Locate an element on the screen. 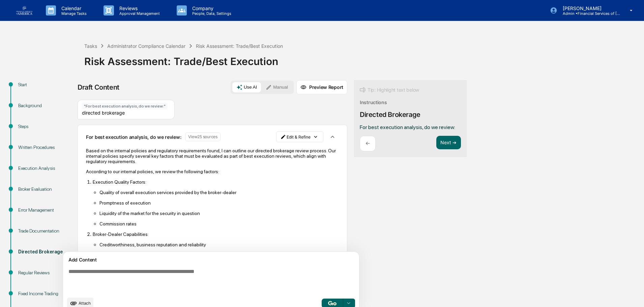 The image size is (644, 307). div: Error Management is located at coordinates (46, 210).